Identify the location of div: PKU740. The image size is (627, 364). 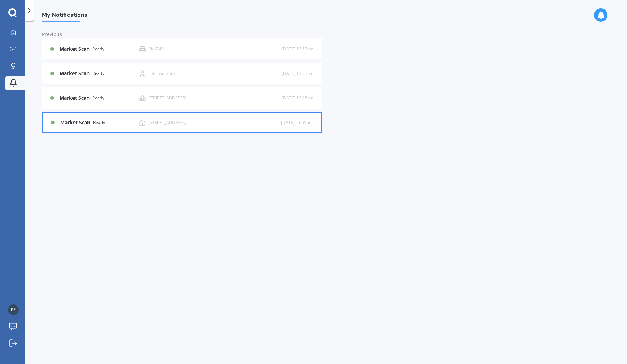
(156, 49).